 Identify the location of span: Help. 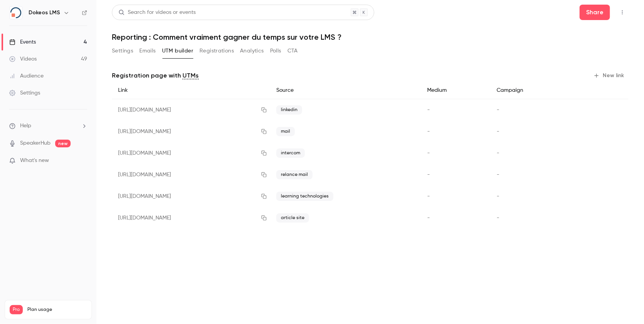
(26, 126).